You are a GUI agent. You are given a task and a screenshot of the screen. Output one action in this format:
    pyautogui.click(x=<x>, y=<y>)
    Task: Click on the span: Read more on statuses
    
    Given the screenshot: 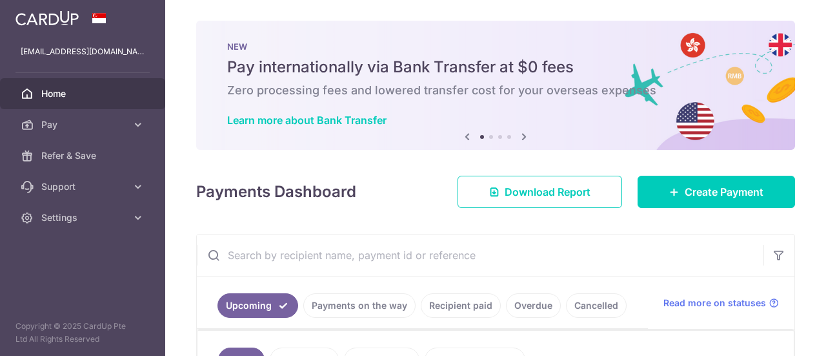 What is the action you would take?
    pyautogui.click(x=715, y=303)
    